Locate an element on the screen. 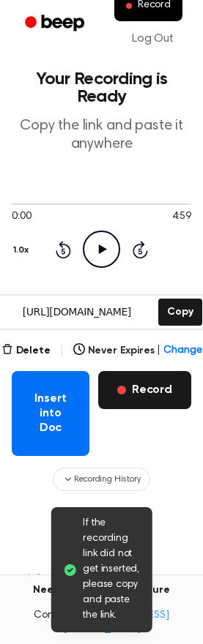  span: If the recording link did not get inserted, please copy and paste the link. is located at coordinates (111, 569).